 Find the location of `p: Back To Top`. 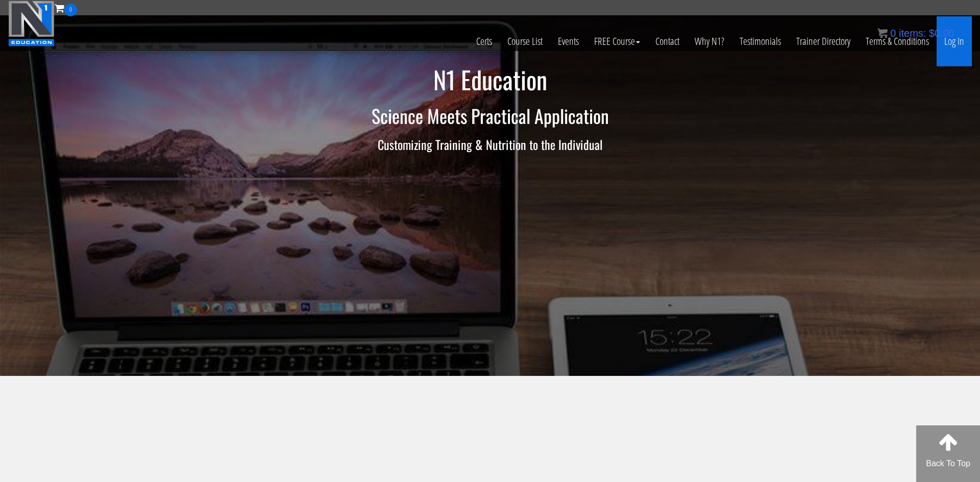

p: Back To Top is located at coordinates (948, 464).